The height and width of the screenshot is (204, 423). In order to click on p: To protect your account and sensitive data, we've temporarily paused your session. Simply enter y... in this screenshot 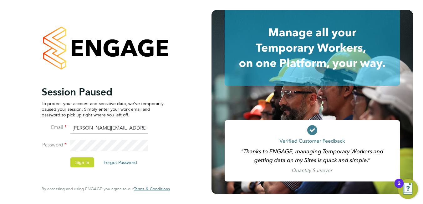, I will do `click(103, 109)`.